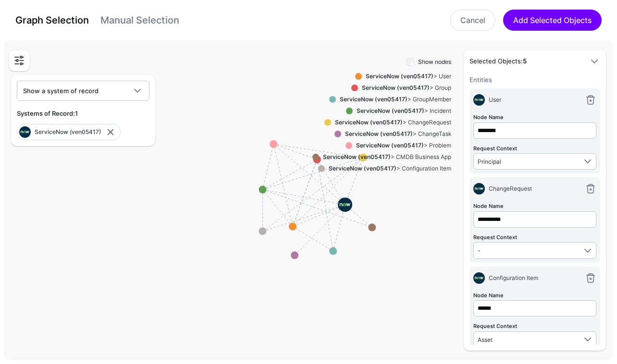 The width and height of the screenshot is (617, 364). I want to click on span: ChangeRequest, so click(511, 188).